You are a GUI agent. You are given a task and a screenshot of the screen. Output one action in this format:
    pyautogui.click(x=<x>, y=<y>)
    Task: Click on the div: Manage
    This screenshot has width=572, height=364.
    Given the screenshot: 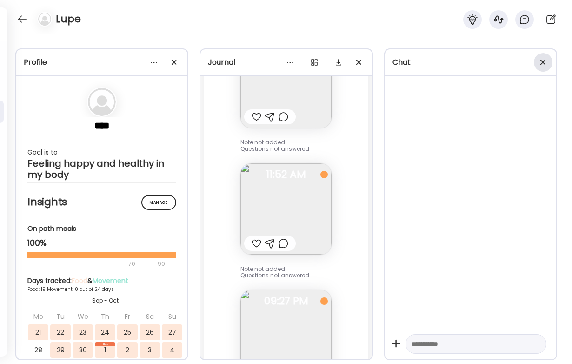 What is the action you would take?
    pyautogui.click(x=159, y=202)
    